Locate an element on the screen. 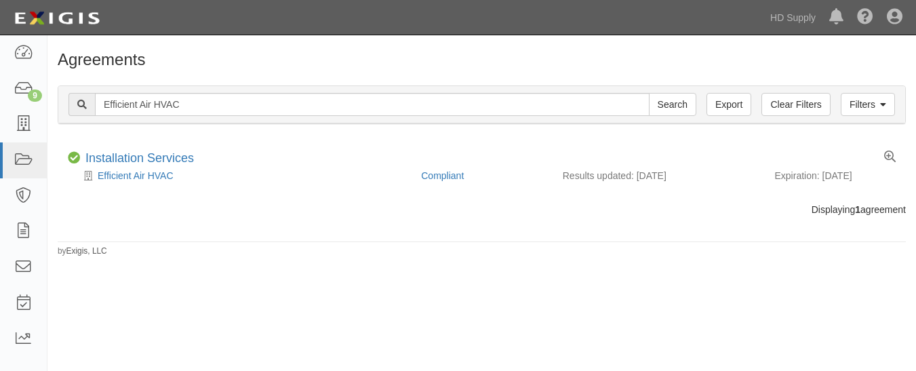 This screenshot has width=916, height=371. div: Installation Services is located at coordinates (140, 159).